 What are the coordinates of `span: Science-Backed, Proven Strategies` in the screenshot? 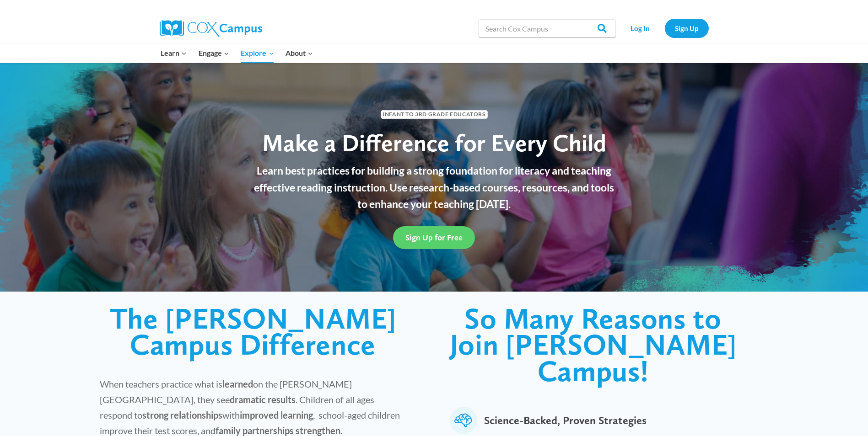 It's located at (565, 421).